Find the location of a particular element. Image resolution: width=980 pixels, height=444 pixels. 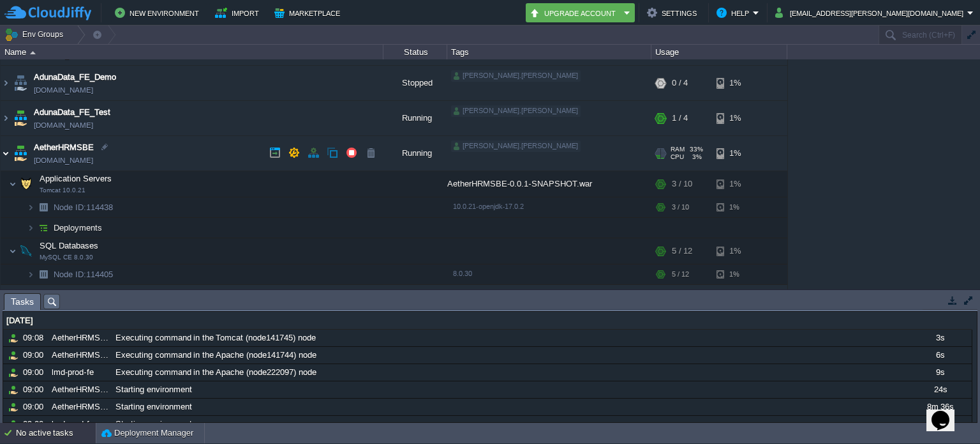

div: Name is located at coordinates (192, 52).